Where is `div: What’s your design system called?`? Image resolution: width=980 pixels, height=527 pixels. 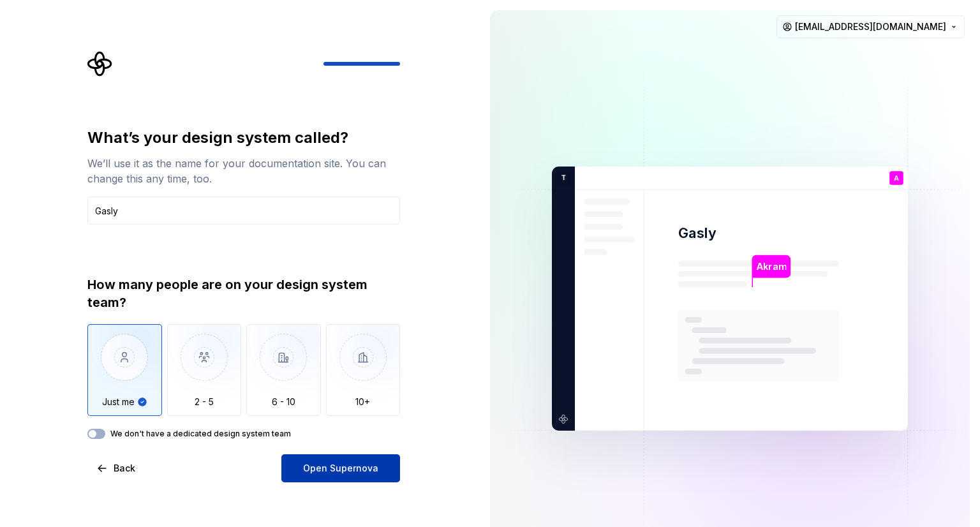
div: What’s your design system called? is located at coordinates (243, 138).